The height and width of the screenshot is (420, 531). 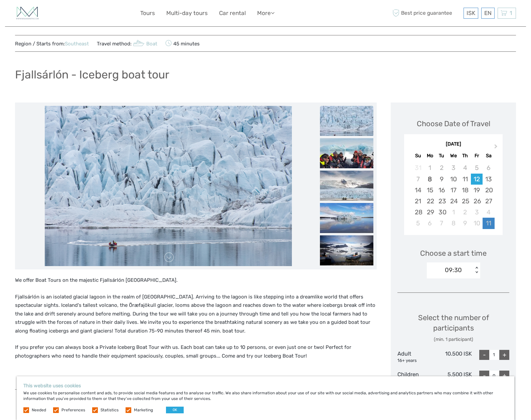 What do you see at coordinates (488, 156) in the screenshot?
I see `div: Sa` at bounding box center [488, 156].